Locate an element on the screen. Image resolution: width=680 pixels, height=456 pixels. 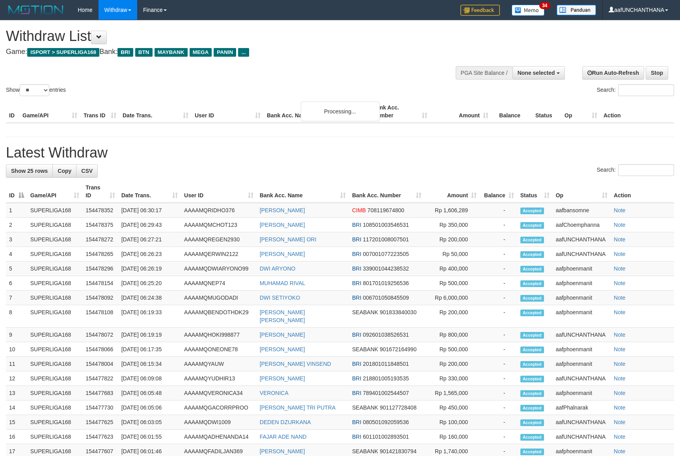
td: Rp 450,000 is located at coordinates (452, 408).